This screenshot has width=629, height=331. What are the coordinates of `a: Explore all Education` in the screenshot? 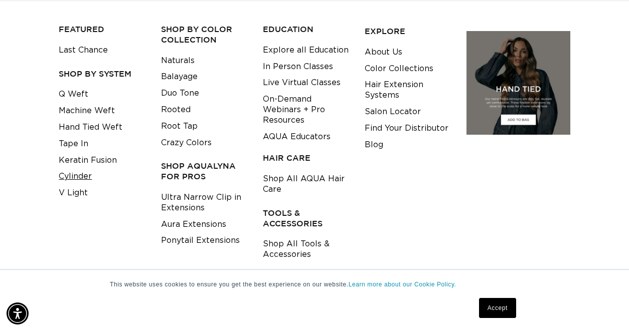 It's located at (305, 50).